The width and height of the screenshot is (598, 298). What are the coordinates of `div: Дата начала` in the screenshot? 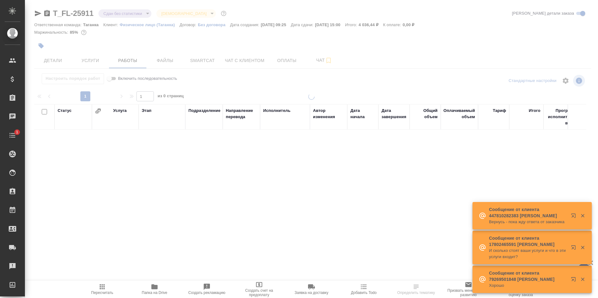 It's located at (363, 114).